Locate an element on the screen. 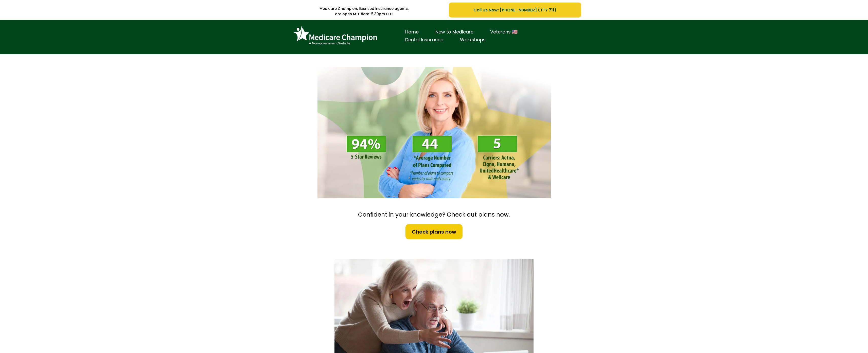 The height and width of the screenshot is (353, 868). a: Check plans now is located at coordinates (434, 232).